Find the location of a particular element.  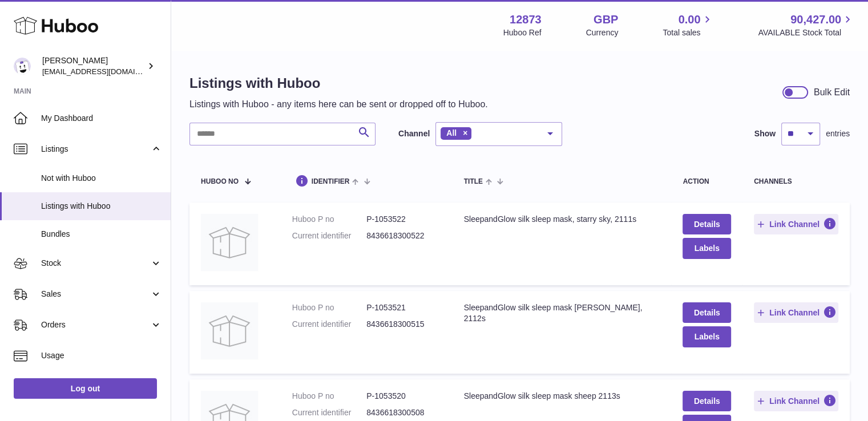

strong: GBP is located at coordinates (605, 19).